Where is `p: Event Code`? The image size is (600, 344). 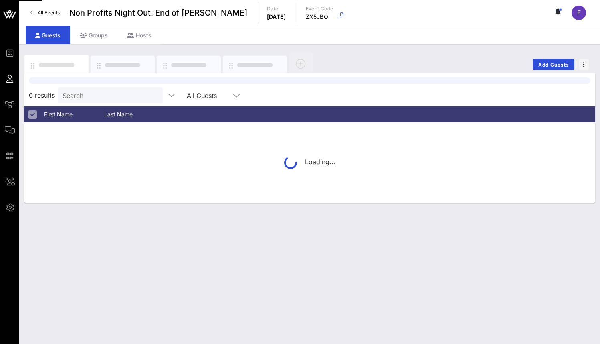
p: Event Code is located at coordinates (320, 9).